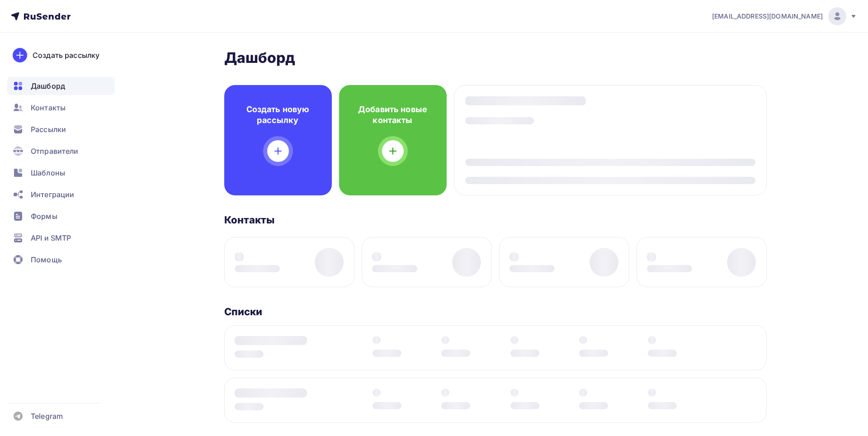 The height and width of the screenshot is (436, 868). What do you see at coordinates (278, 115) in the screenshot?
I see `h4: Создать новую рассылку` at bounding box center [278, 115].